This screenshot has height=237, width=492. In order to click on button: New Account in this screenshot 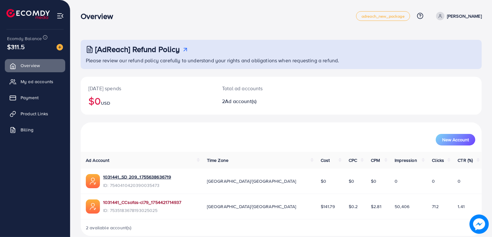, I will do `click(456, 140)`.